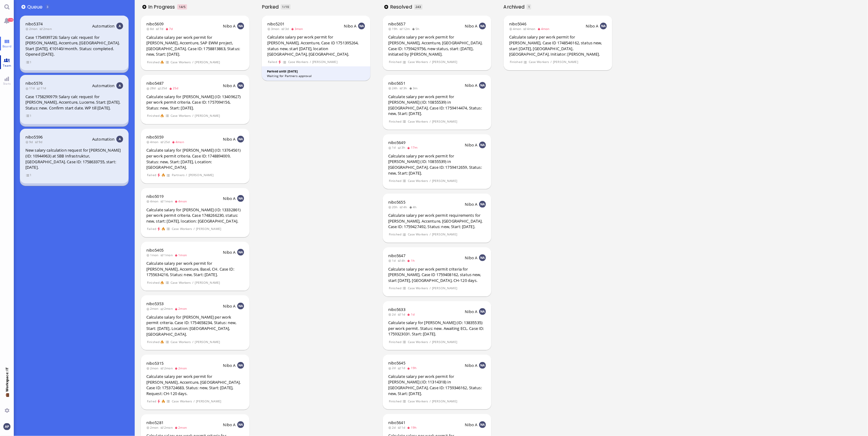  What do you see at coordinates (30, 142) in the screenshot?
I see `span: 9d` at bounding box center [30, 142].